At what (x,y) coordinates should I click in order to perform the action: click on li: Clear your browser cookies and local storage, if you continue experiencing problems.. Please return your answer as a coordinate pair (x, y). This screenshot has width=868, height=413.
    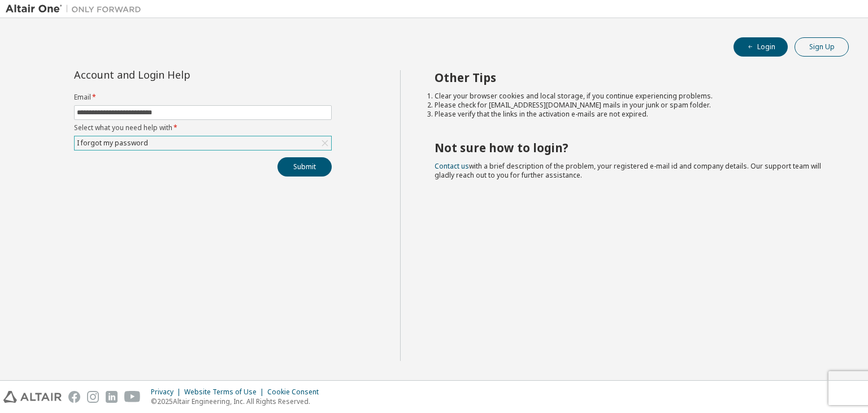
    Looking at the image, I should click on (631, 96).